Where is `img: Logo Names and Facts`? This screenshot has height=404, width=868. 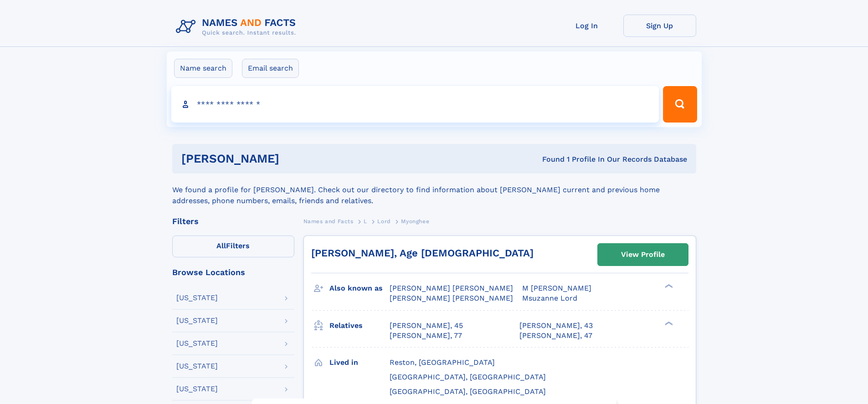
img: Logo Names and Facts is located at coordinates (237, 27).